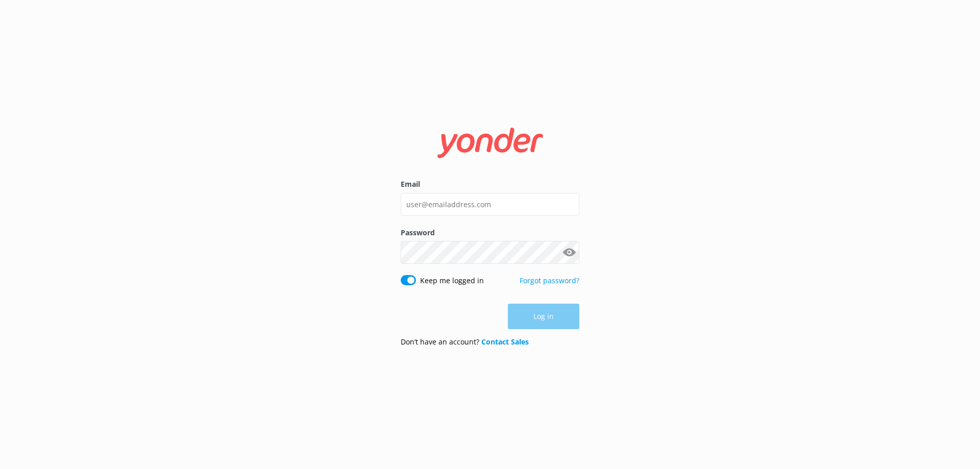 The image size is (980, 469). Describe the element at coordinates (504, 341) in the screenshot. I see `a: Contact Sales` at that location.